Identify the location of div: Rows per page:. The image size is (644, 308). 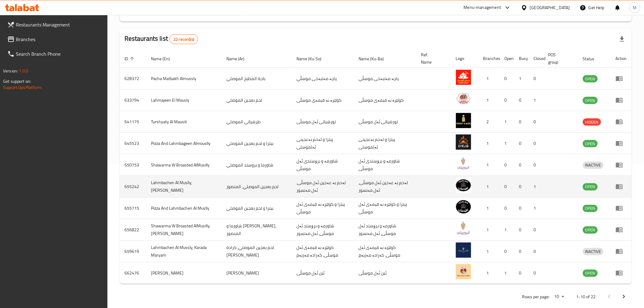
(559, 297).